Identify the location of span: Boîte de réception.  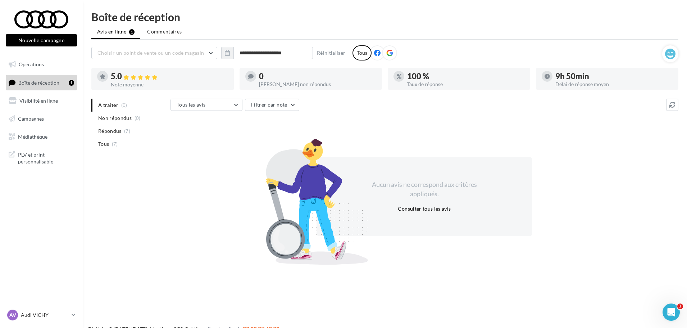
(39, 82).